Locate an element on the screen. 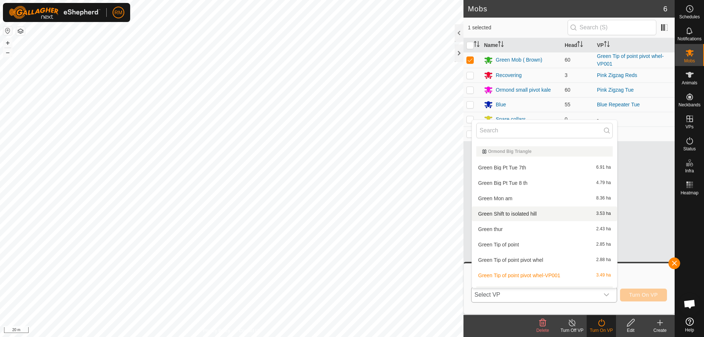 The image size is (704, 337). div: Ormond Big Triangle is located at coordinates (544, 151).